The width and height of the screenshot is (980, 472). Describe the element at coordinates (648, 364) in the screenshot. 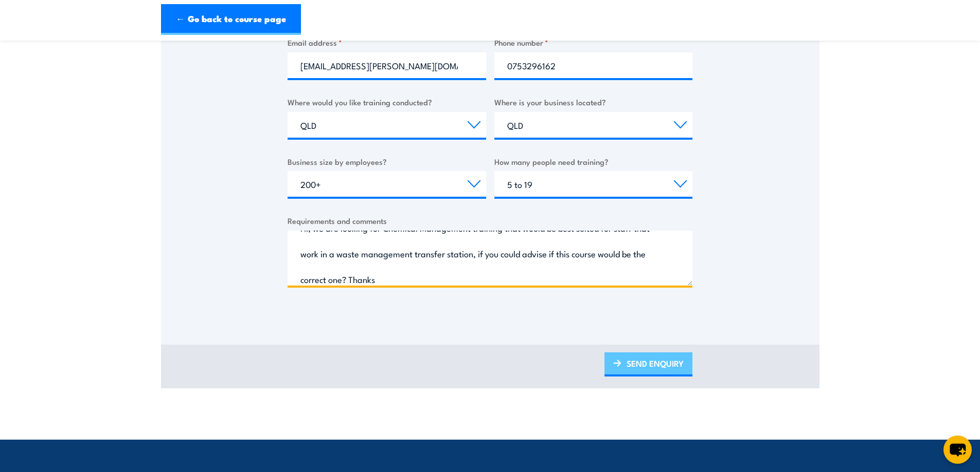

I see `a: SEND ENQUIRY` at that location.